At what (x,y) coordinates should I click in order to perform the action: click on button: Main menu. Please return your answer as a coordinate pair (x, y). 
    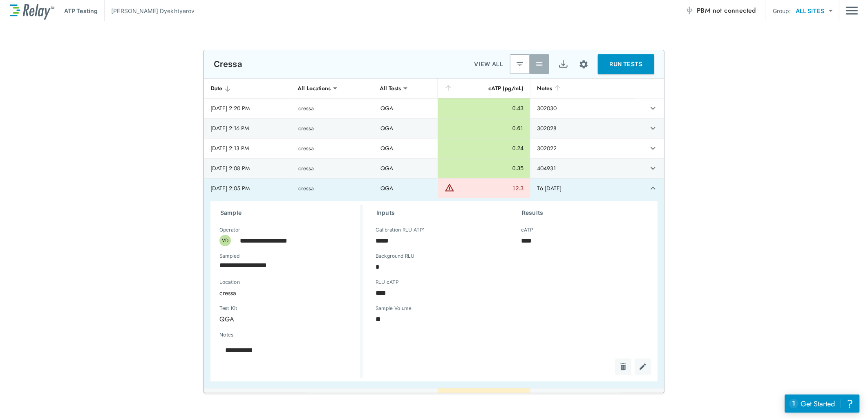
    Looking at the image, I should click on (852, 11).